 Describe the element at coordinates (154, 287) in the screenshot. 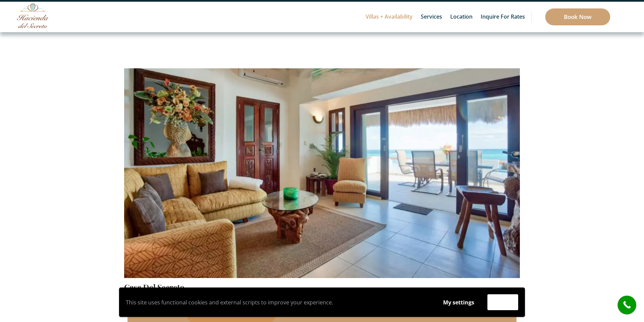

I see `a: Casa Del Secreto` at that location.